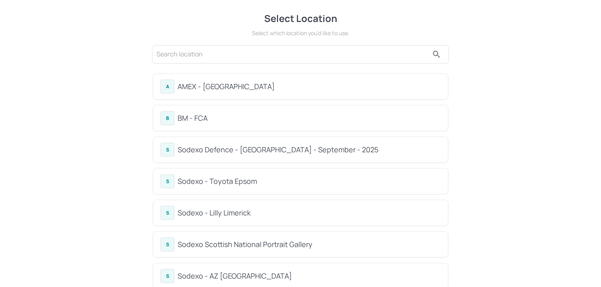  Describe the element at coordinates (293, 54) in the screenshot. I see `input: Search location` at that location.